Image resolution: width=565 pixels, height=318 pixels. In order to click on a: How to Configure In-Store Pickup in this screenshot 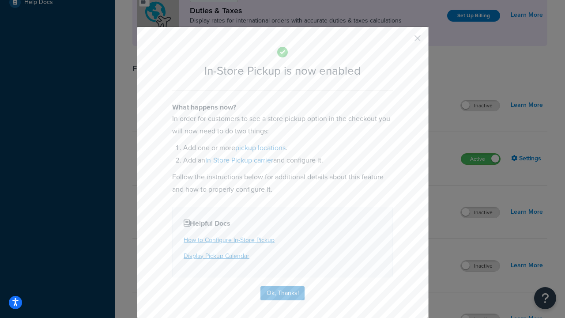, I will do `click(229, 240)`.